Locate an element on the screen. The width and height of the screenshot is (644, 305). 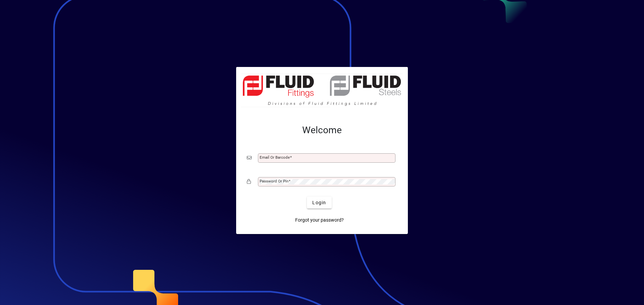
button: Login is located at coordinates (319, 203).